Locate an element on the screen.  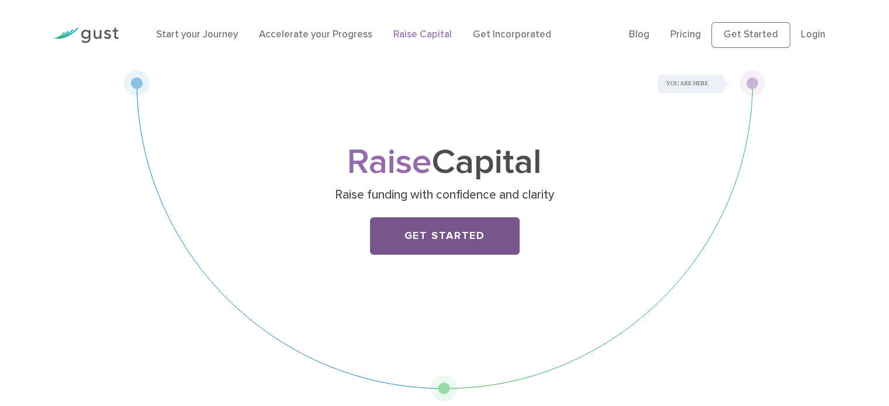
span: Raise is located at coordinates (389, 162).